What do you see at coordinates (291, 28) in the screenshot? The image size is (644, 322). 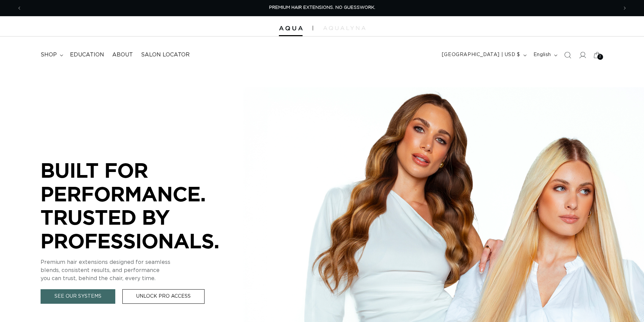 I see `img: Aqua Hair Extensions` at bounding box center [291, 28].